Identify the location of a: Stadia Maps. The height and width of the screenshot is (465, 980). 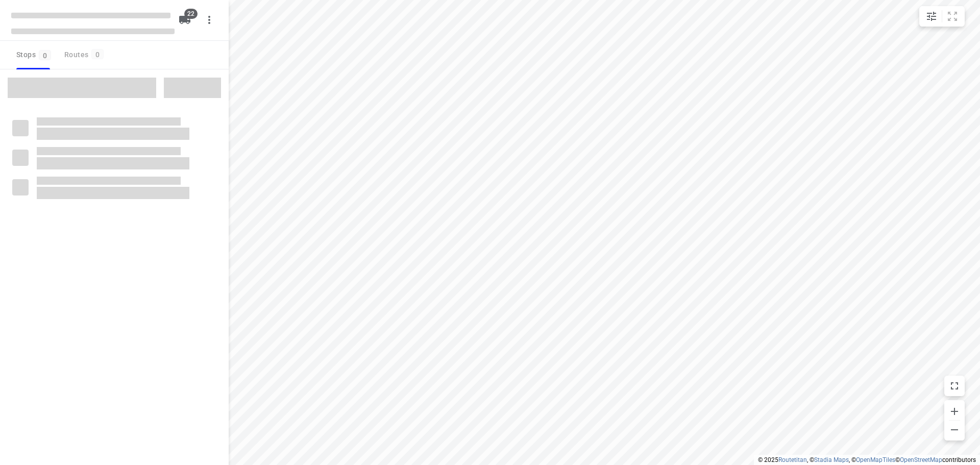
(831, 460).